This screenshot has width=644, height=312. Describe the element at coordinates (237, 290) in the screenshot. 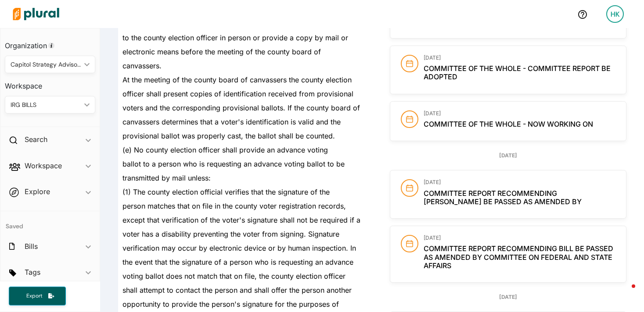

I see `span: shall attempt to contact the person and shall offer the person another` at that location.